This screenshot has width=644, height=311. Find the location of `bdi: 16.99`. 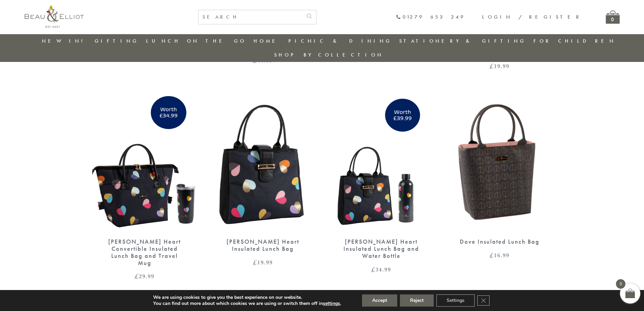

bdi: 16.99 is located at coordinates (499, 255).